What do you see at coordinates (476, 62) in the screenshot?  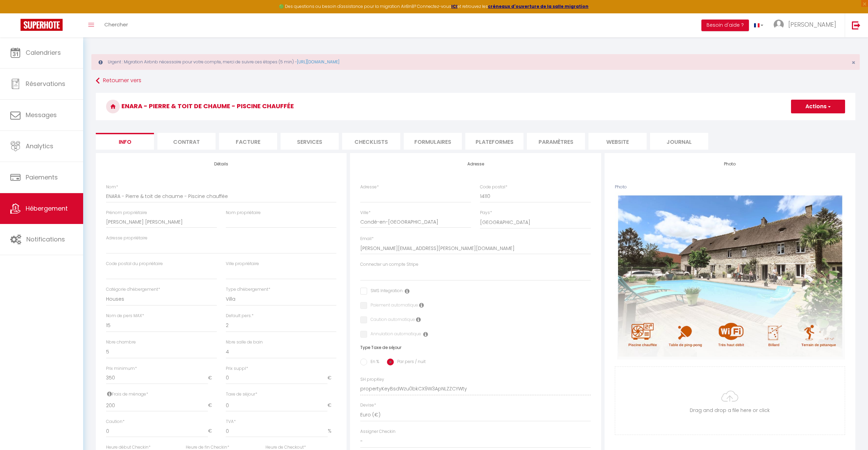 I see `div: Urgent : Migration Airbnb nécessaire pour votre compte, merci de suivre ces étapes (5 min) -` at bounding box center [476, 62].